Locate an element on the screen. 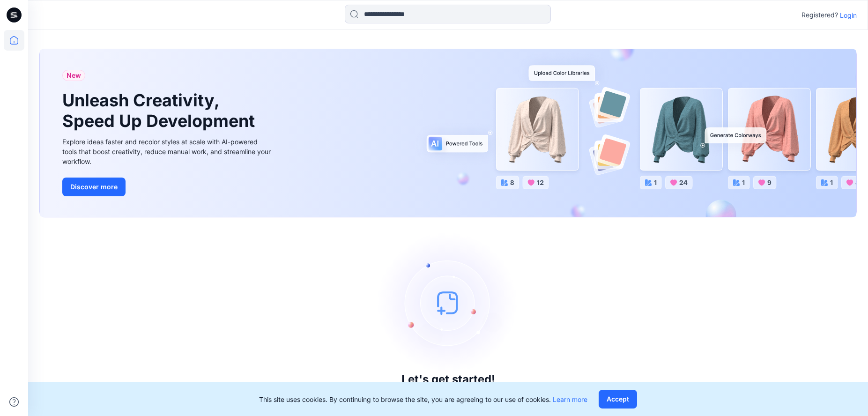 This screenshot has width=868, height=416. h3: Let's get started! is located at coordinates (448, 379).